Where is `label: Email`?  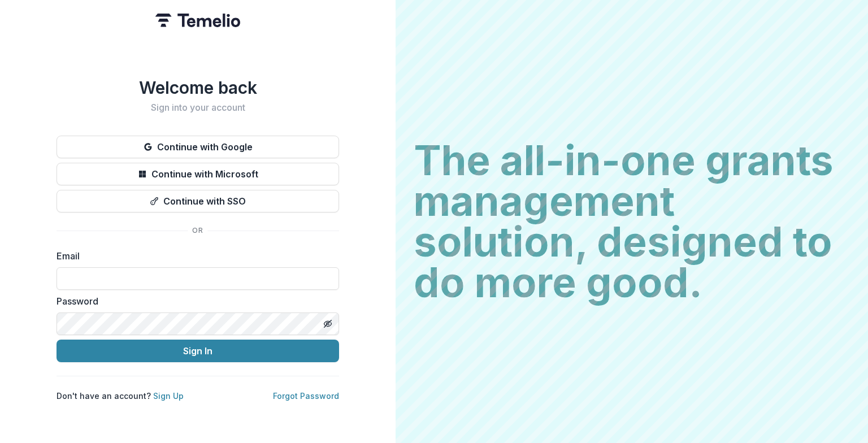 label: Email is located at coordinates (194, 256).